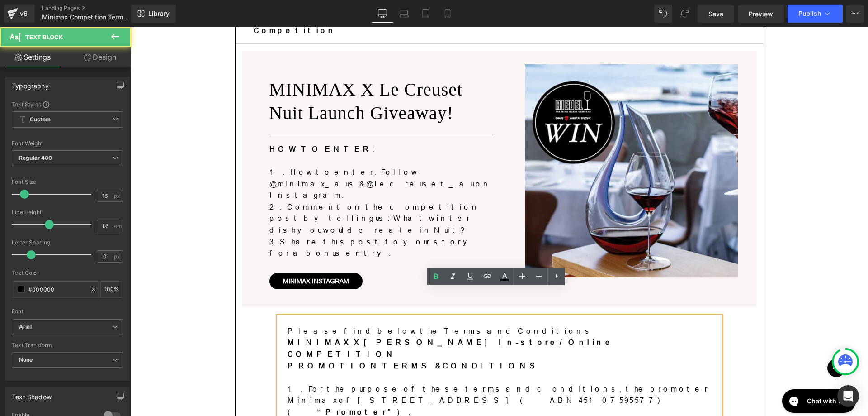 The width and height of the screenshot is (868, 416). What do you see at coordinates (153, 13) in the screenshot?
I see `a: New Library` at bounding box center [153, 13].